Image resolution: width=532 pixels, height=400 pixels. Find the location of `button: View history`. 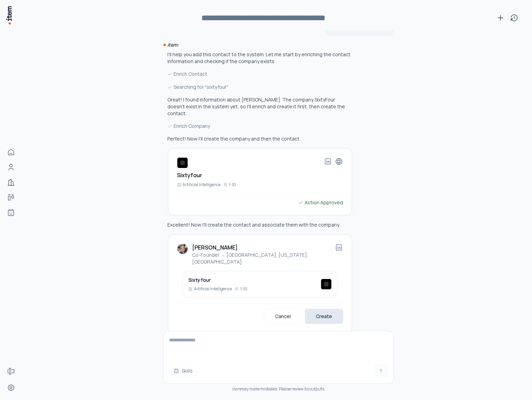

button: View history is located at coordinates (514, 18).